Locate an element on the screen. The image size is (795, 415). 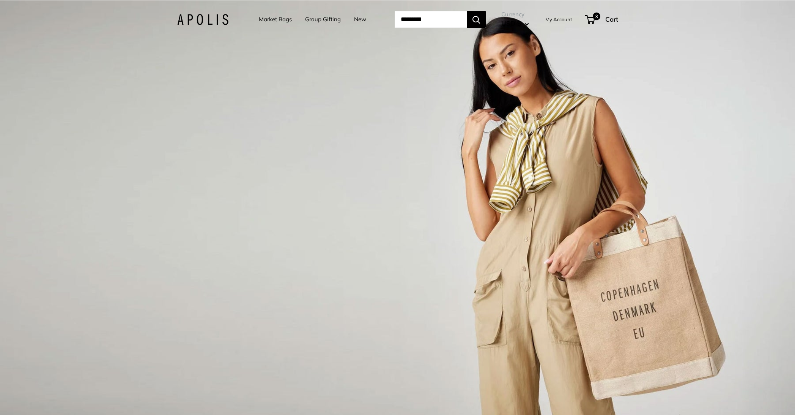
a: New is located at coordinates (360, 19).